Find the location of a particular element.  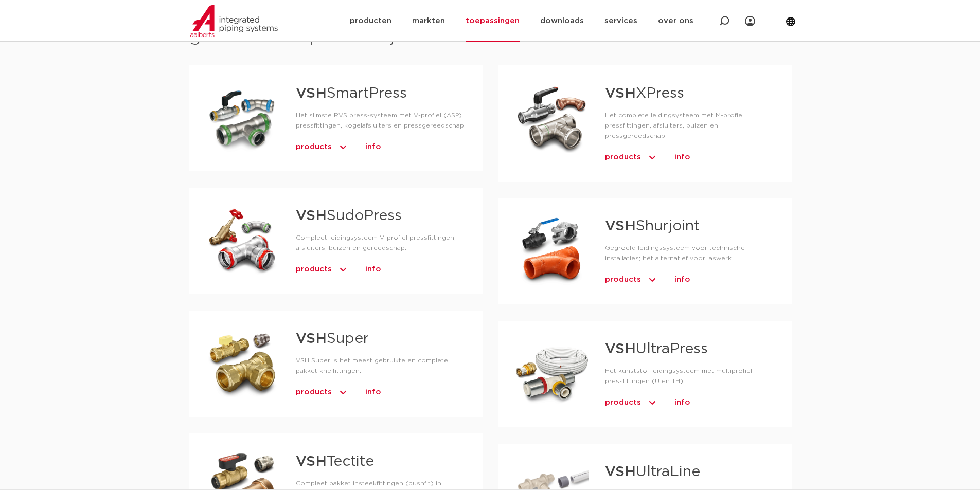

p: Het slimste RVS press-systeem met V-profiel (ASP) pressfittingen, kogelafsluiters en pressgereeds... is located at coordinates (381, 121).